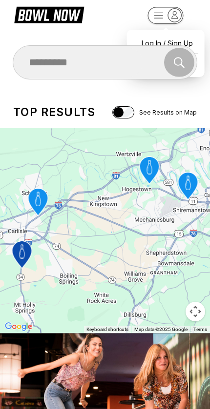  What do you see at coordinates (22, 256) in the screenshot?
I see `gmp-advanced-marker: Midway Bowling - Carlisle` at bounding box center [22, 256].